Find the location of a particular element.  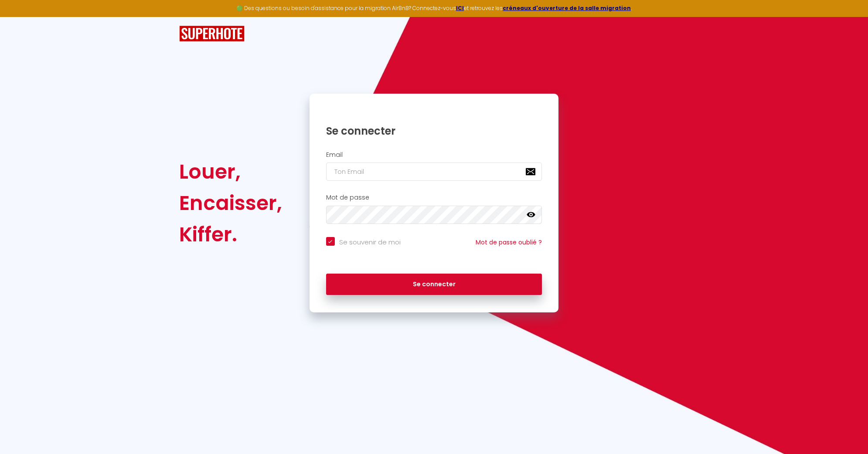

a: ICI is located at coordinates (460, 8).